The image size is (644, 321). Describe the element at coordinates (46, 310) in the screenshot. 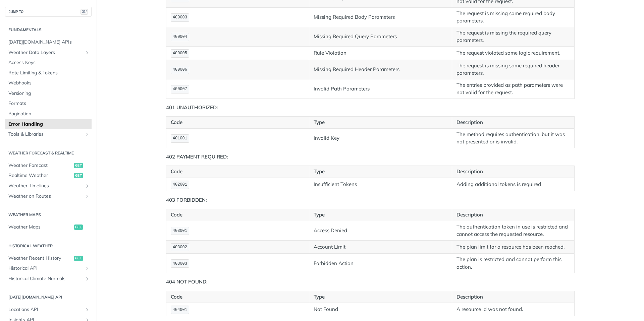

I see `span: Locations API` at that location.